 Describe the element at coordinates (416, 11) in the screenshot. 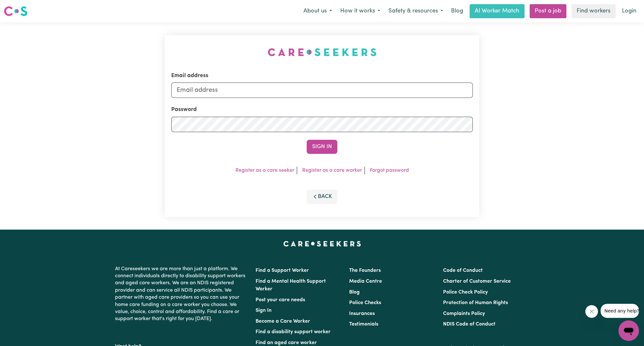

I see `button: Safety & resources` at that location.